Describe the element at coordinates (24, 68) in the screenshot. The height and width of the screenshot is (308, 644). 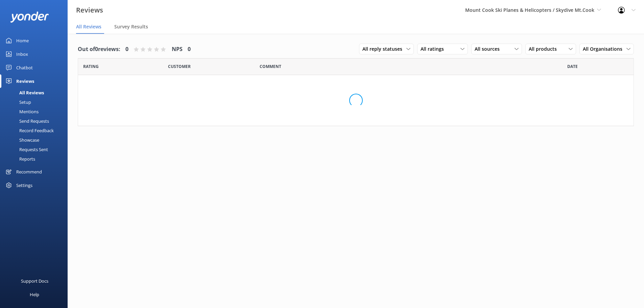
I see `div: Chatbot` at that location.